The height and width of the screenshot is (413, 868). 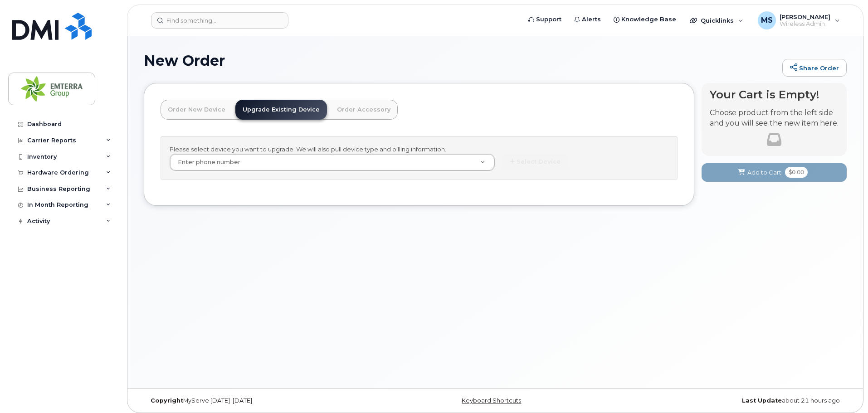 What do you see at coordinates (196, 110) in the screenshot?
I see `a: Order New Device` at bounding box center [196, 110].